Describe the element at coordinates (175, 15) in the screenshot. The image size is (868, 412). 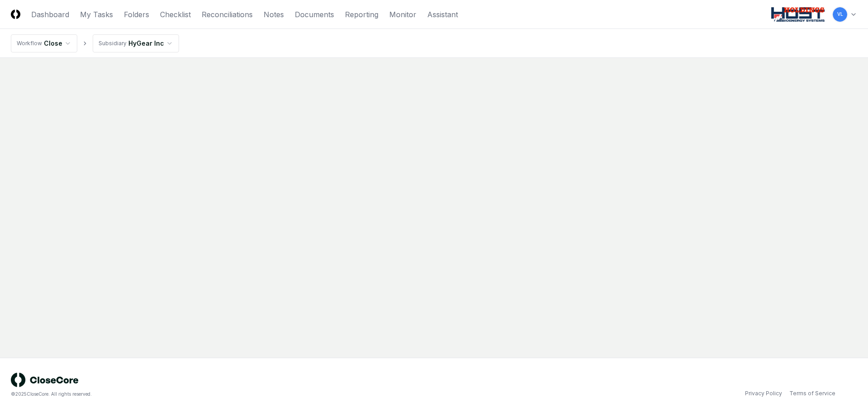
I see `a: Checklist` at that location.